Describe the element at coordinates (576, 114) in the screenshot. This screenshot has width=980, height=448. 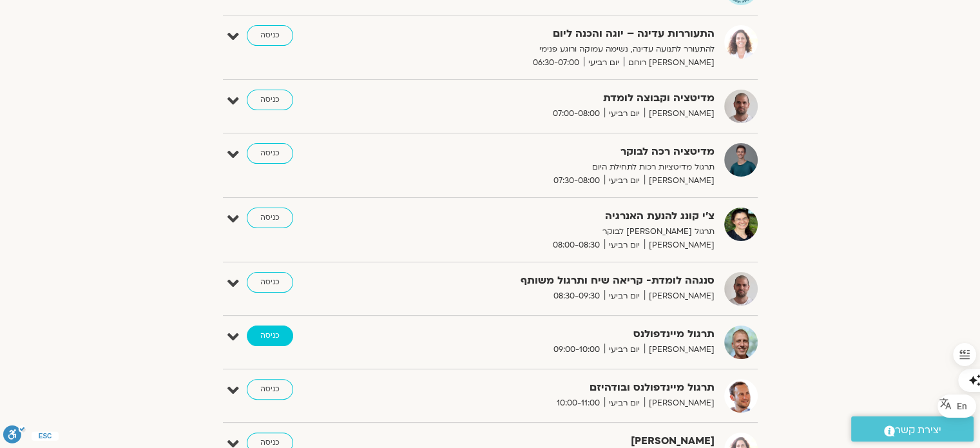
I see `span: 07:00-08:00` at that location.